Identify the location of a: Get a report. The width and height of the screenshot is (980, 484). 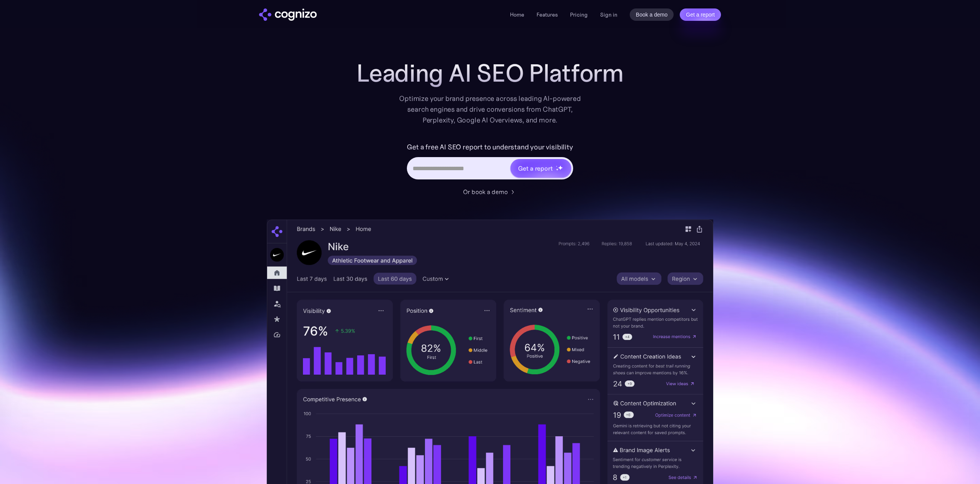
(700, 15).